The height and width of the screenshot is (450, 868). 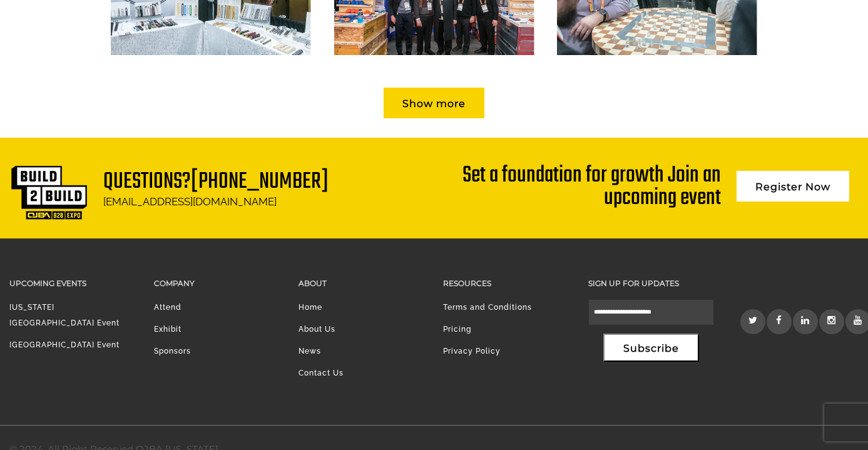 I want to click on h3: Resources, so click(x=506, y=283).